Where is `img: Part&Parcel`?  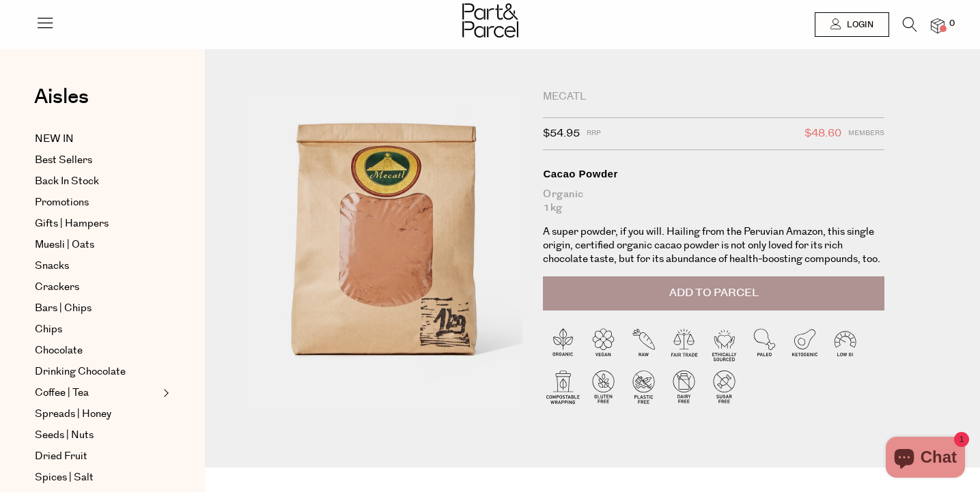 img: Part&Parcel is located at coordinates (490, 21).